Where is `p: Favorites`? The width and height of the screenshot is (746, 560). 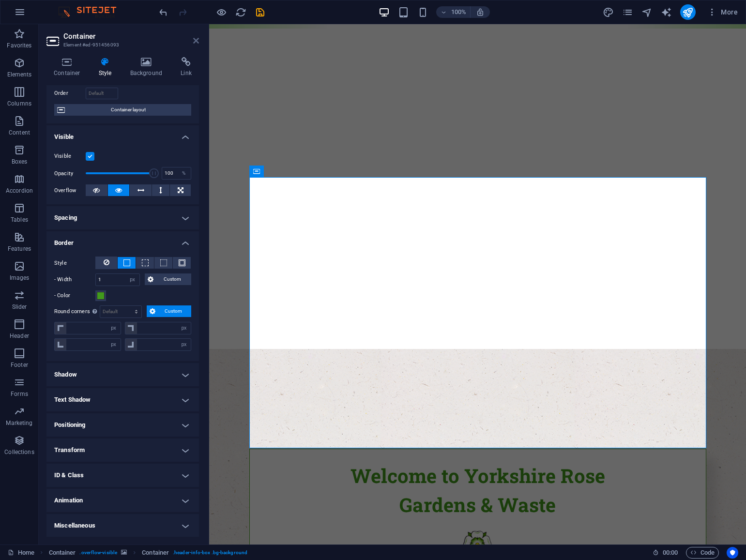
p: Favorites is located at coordinates (19, 45).